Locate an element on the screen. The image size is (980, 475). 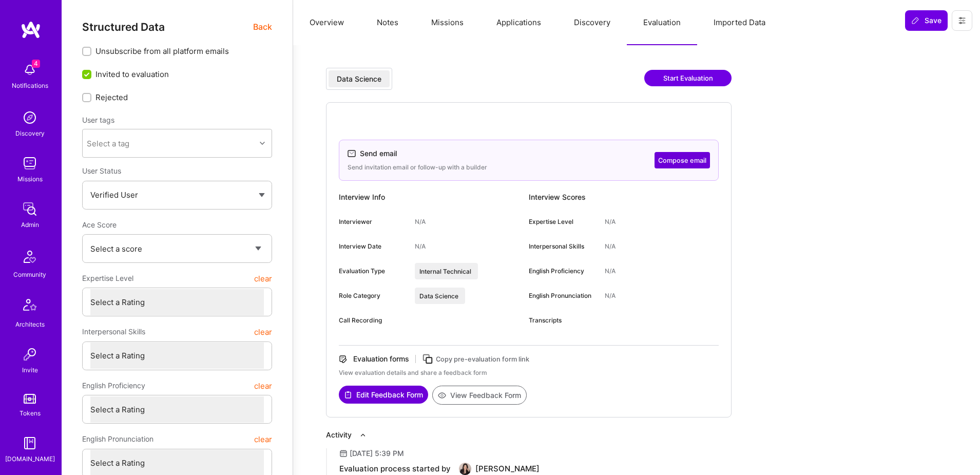
div: Send email is located at coordinates (379, 154).